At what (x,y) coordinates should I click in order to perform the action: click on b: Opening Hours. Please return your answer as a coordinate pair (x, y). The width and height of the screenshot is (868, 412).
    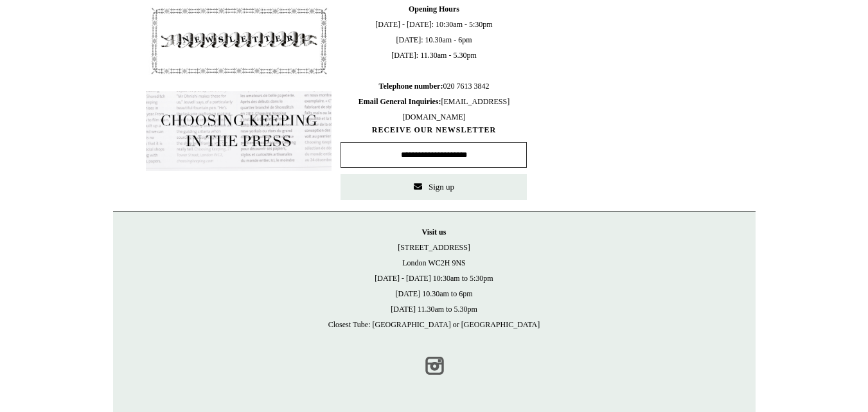
    Looking at the image, I should click on (434, 9).